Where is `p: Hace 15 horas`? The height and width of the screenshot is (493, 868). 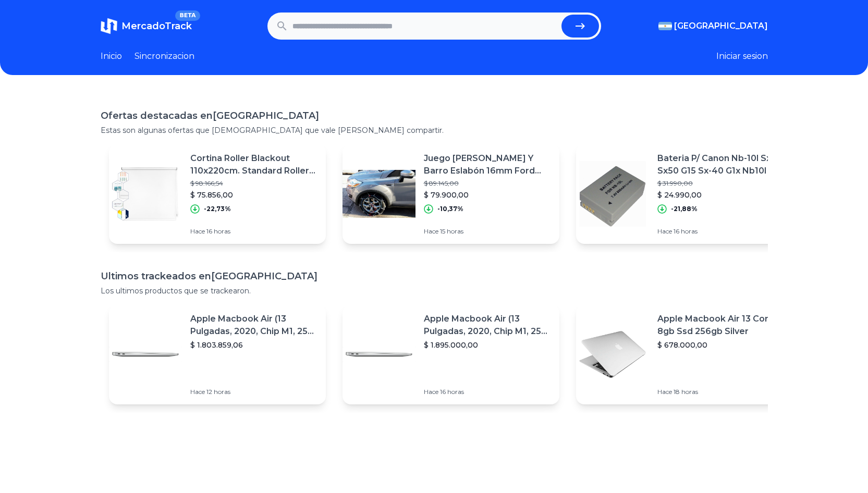
p: Hace 15 horas is located at coordinates (488, 231).